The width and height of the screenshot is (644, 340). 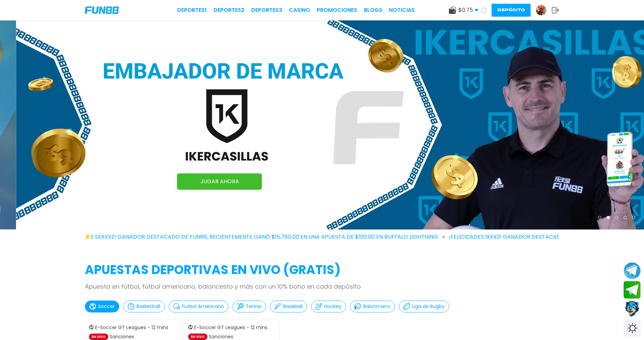 What do you see at coordinates (337, 10) in the screenshot?
I see `a: Promociones` at bounding box center [337, 10].